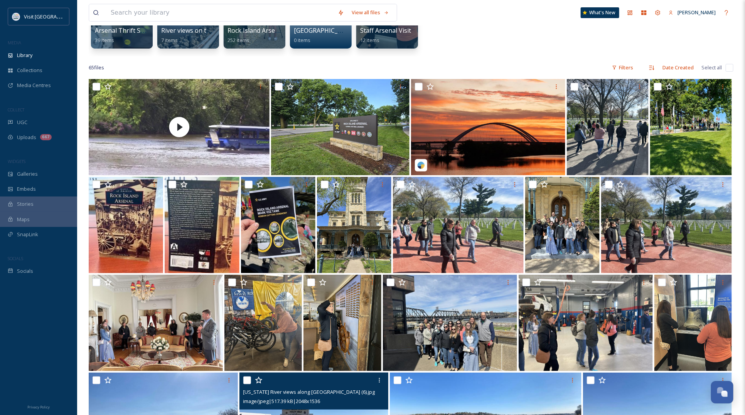  What do you see at coordinates (25, 55) in the screenshot?
I see `span: Library` at bounding box center [25, 55].